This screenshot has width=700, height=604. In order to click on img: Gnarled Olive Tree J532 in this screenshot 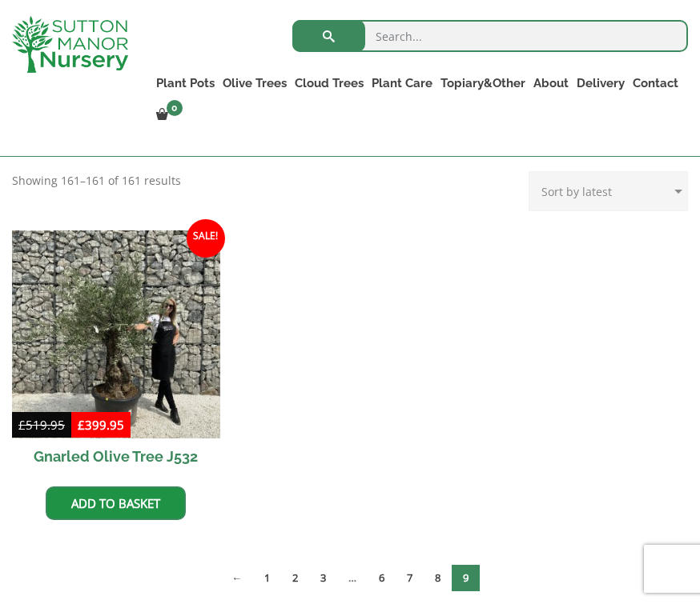, I will do `click(116, 334)`.